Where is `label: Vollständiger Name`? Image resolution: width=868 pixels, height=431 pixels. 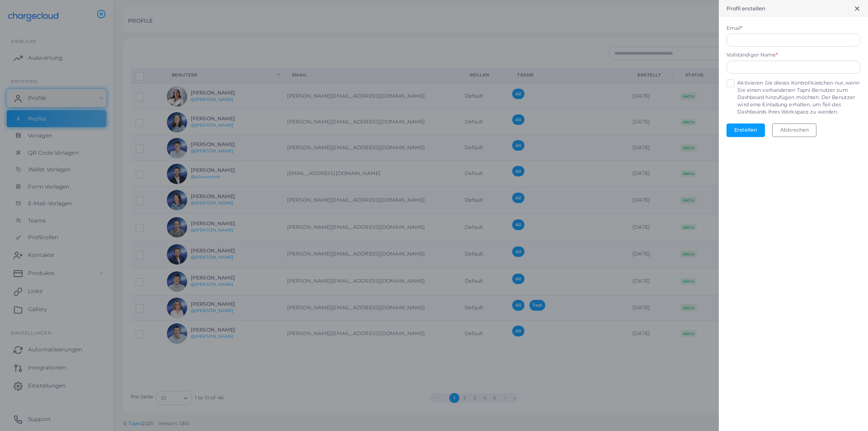 label: Vollständiger Name is located at coordinates (752, 55).